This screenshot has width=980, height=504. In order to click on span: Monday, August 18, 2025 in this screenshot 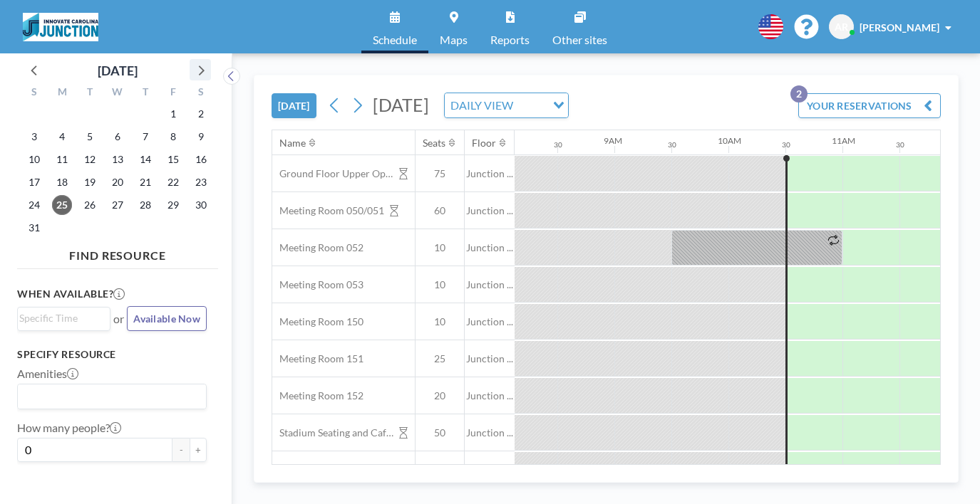, I will do `click(62, 183)`.